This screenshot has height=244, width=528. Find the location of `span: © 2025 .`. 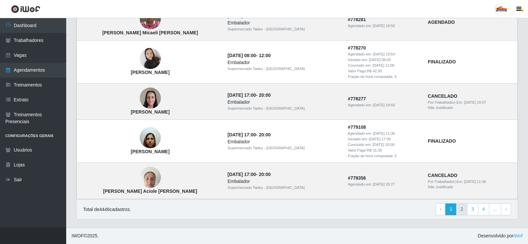

span: © 2025 . is located at coordinates (85, 236).